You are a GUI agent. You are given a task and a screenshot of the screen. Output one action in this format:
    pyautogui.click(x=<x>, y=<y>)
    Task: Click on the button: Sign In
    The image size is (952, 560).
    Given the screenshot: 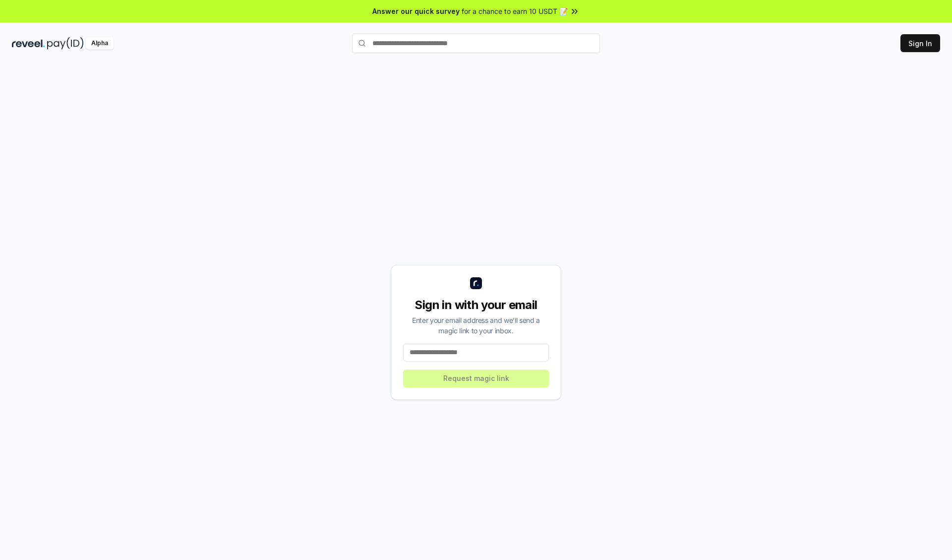 What is the action you would take?
    pyautogui.click(x=920, y=43)
    